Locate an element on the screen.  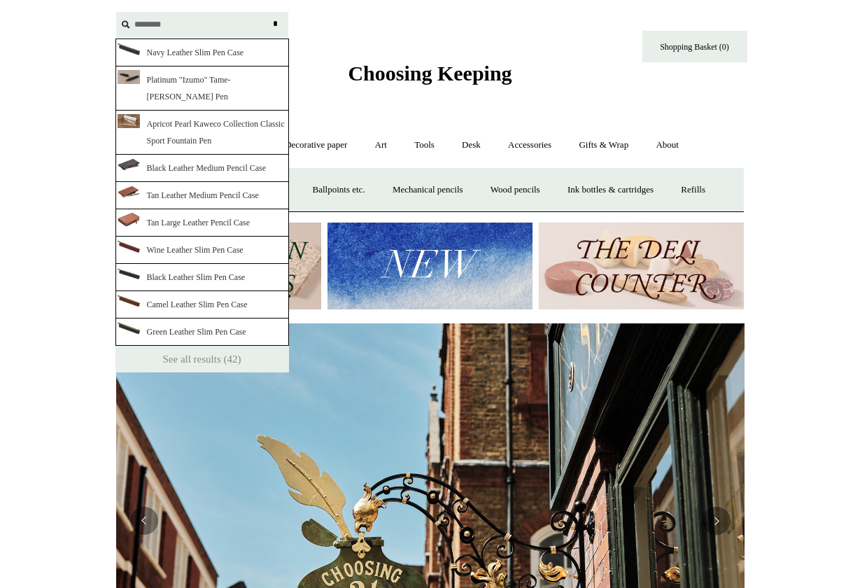
img: CopyrightChoosingKeeping20240226PC19700RT_thumb.jpg is located at coordinates (129, 121).